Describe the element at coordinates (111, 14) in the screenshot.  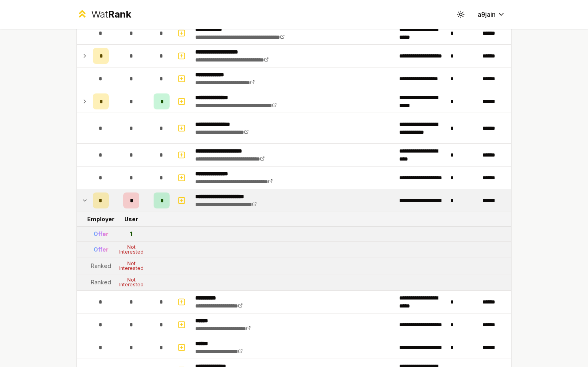
I see `div: Wat` at that location.